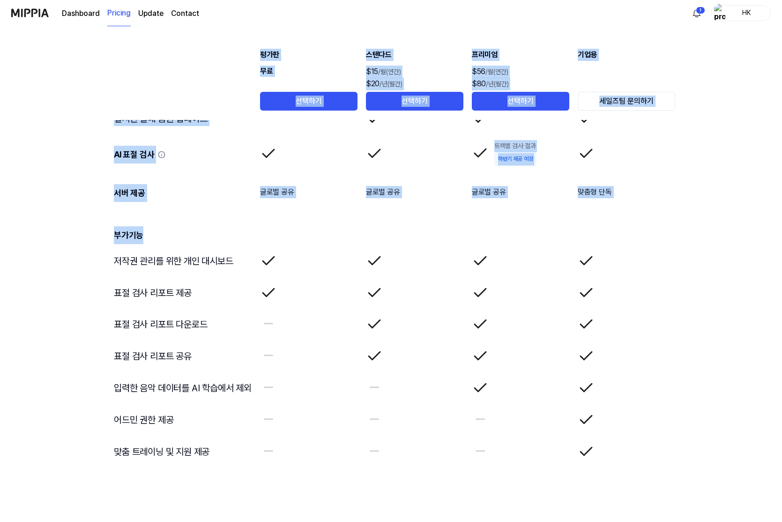  What do you see at coordinates (179, 420) in the screenshot?
I see `td: 어드민 권한 제공` at bounding box center [179, 420].